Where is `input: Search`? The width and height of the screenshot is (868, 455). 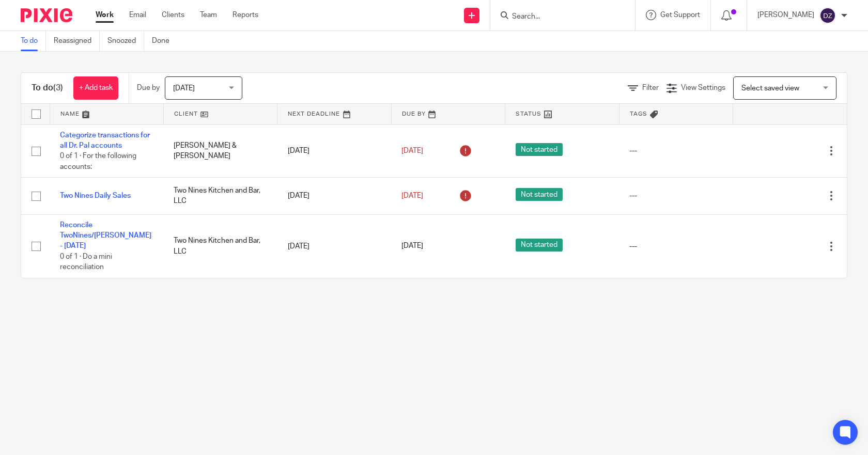 input: Search is located at coordinates (558, 17).